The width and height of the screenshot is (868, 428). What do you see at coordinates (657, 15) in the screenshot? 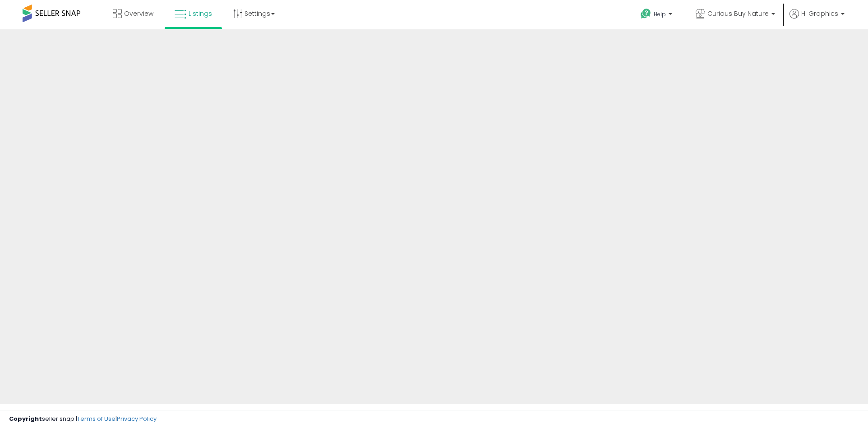
I see `a: Help` at bounding box center [657, 15].